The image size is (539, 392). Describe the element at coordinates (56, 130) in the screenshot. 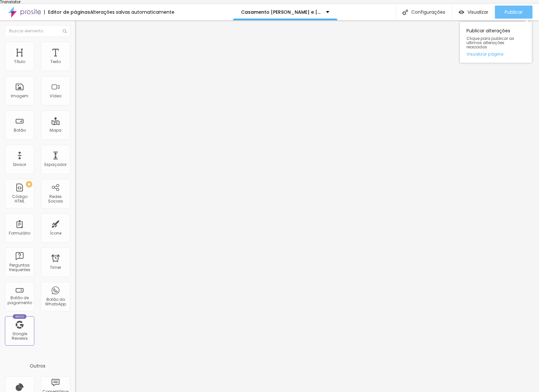

I see `div: Mapa` at that location.